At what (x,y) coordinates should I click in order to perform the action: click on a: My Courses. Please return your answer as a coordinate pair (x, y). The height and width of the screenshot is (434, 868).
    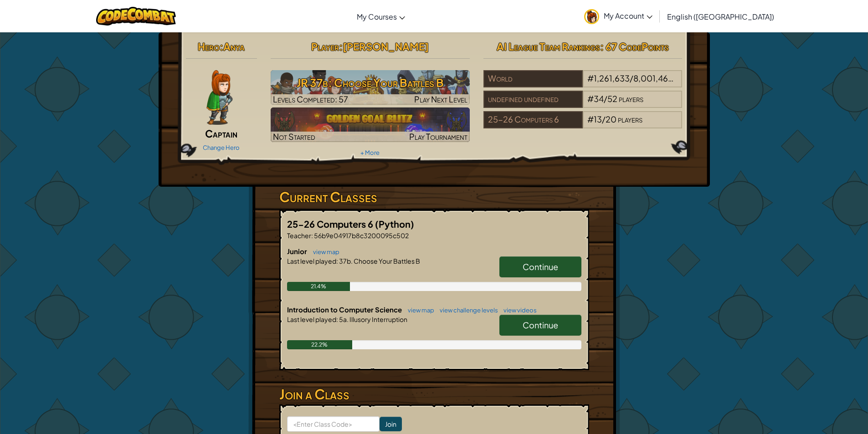
    Looking at the image, I should click on (381, 16).